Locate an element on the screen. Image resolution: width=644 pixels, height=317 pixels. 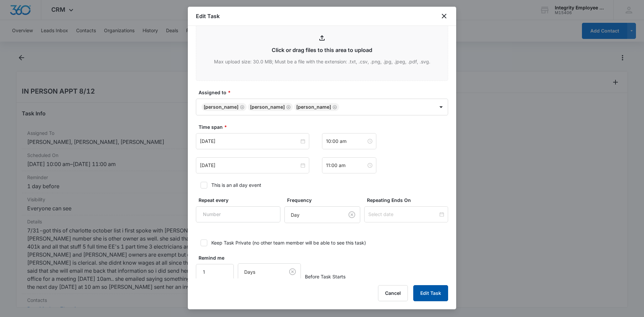
label: Assigned to is located at coordinates (325, 93).